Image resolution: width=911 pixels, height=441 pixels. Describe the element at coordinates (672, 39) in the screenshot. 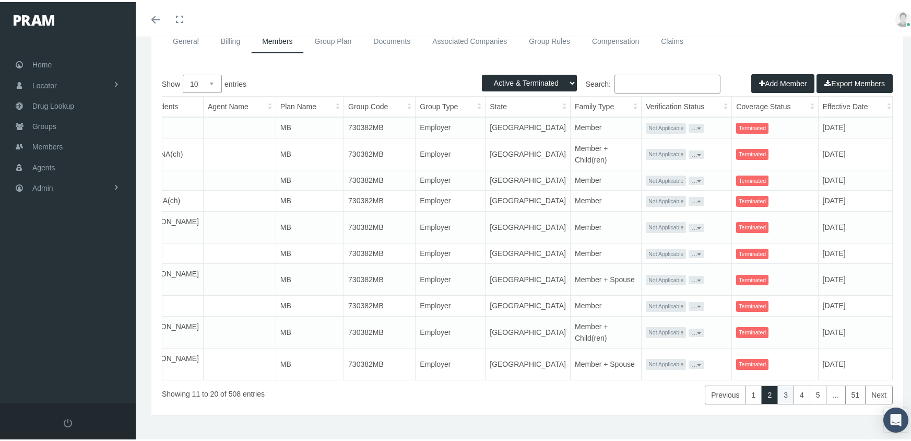

I see `a: Claims` at that location.